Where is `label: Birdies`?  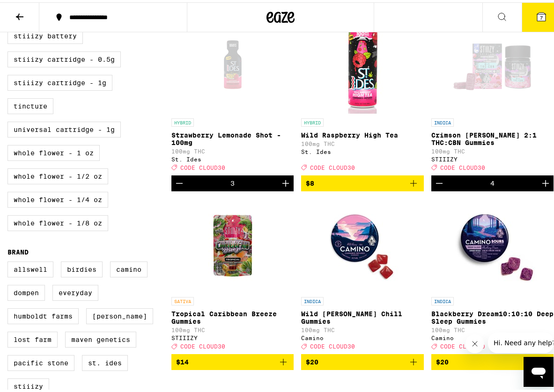
label: Birdies is located at coordinates (81, 267).